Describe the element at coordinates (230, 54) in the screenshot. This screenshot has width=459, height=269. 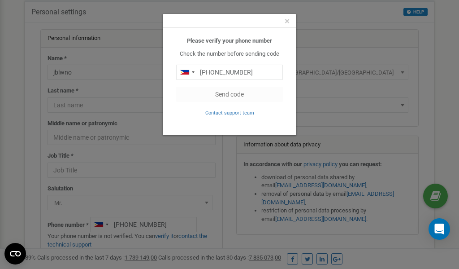
I see `p: Check the number before sending code` at that location.